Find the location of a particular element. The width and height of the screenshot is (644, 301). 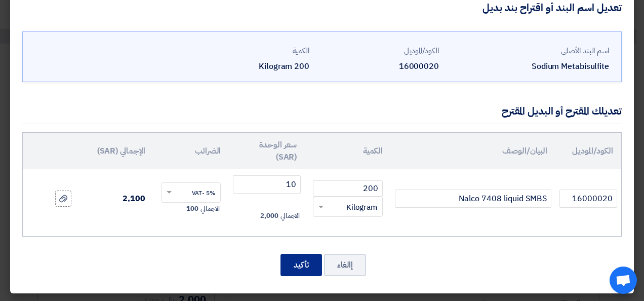

th: البيان/الوصف is located at coordinates (473, 150).